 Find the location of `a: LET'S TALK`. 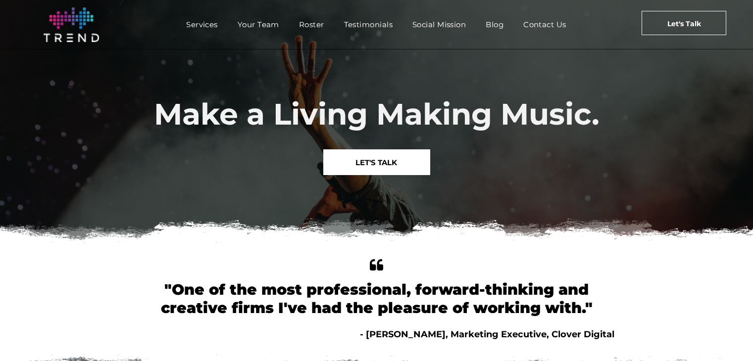

a: LET'S TALK is located at coordinates (377, 162).